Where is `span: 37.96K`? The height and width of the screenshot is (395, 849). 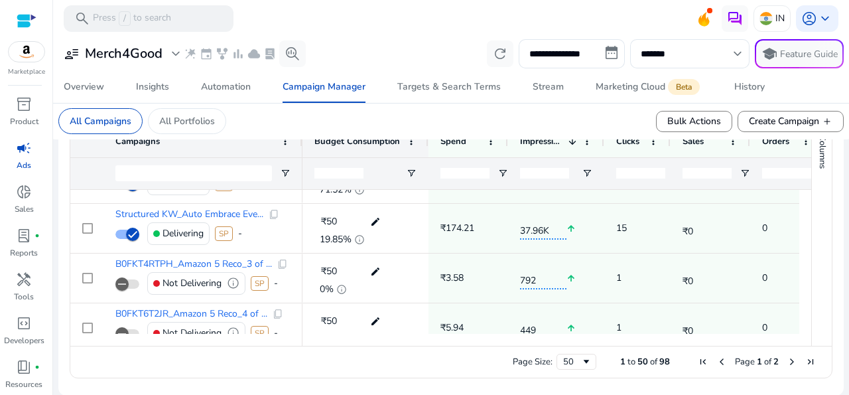 span: 37.96K is located at coordinates (543, 228).